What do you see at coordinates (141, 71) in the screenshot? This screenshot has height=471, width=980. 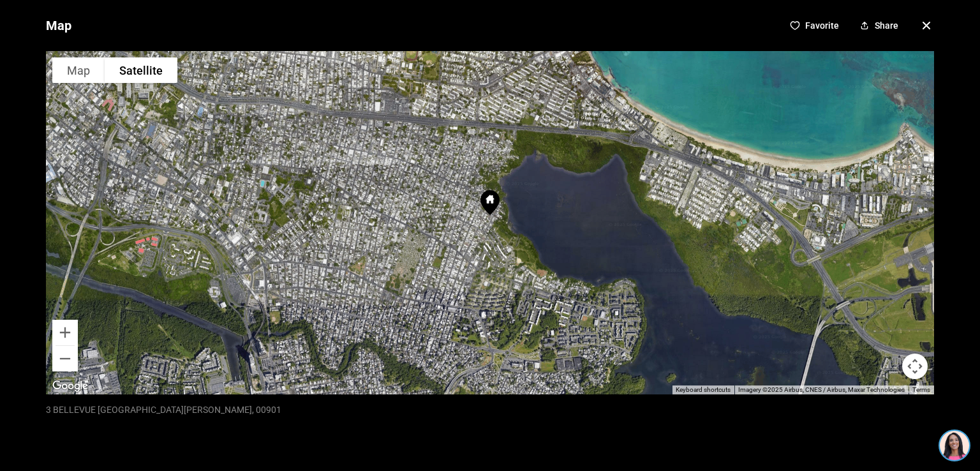 I see `button: Show satellite imagery` at bounding box center [141, 71].